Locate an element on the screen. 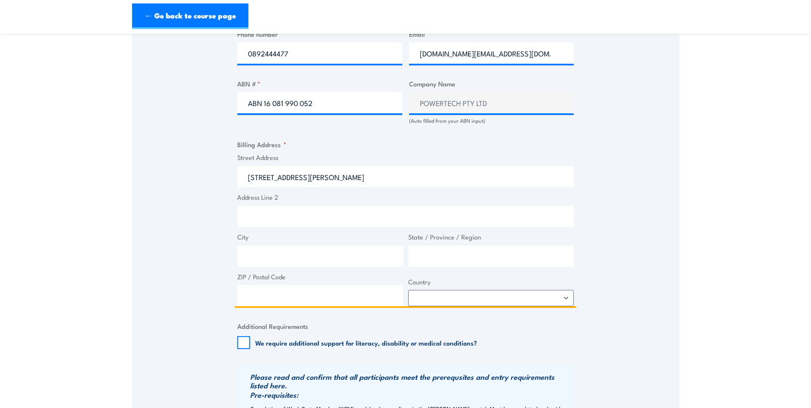  label: ZIP / Postal Code is located at coordinates (320, 277).